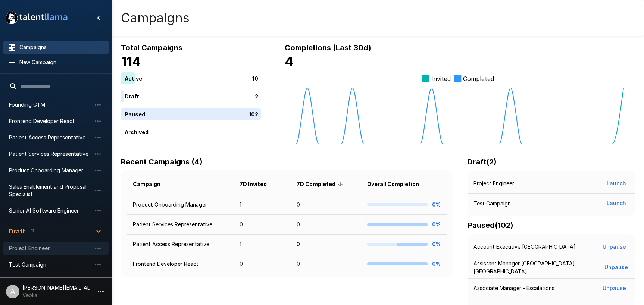 This screenshot has height=305, width=644. What do you see at coordinates (255, 78) in the screenshot?
I see `p: 10` at bounding box center [255, 78].